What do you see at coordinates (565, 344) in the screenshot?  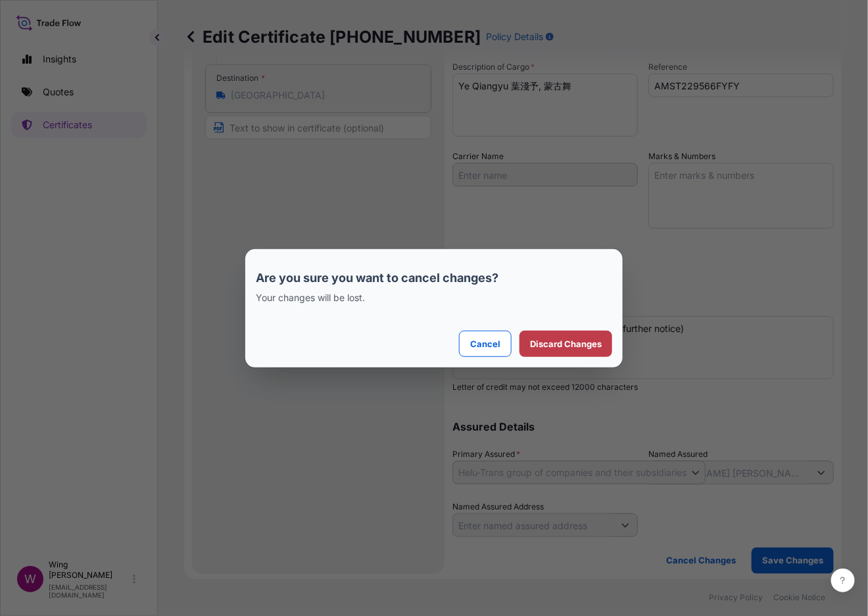 I see `p: Discard Changes` at bounding box center [565, 344].